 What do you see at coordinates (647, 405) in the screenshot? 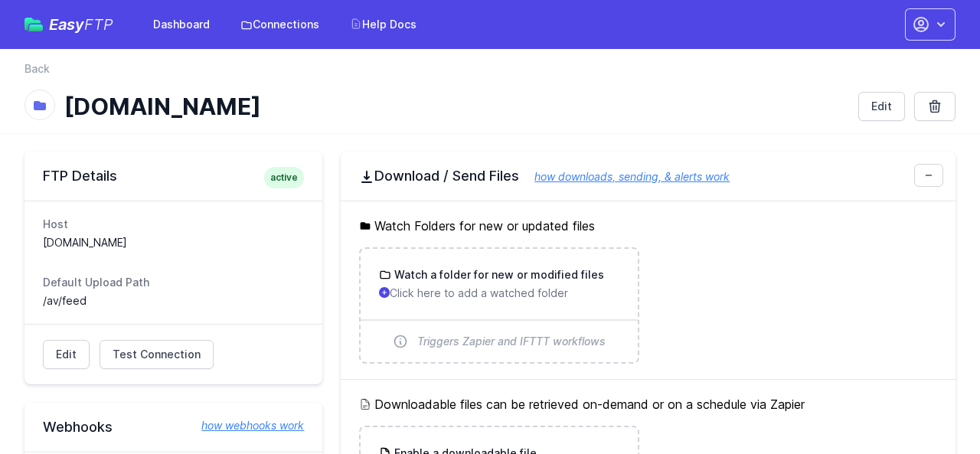
I see `h5: Downloadable files can be retrieved on-demand or on a schedule via Zapier` at bounding box center [647, 405].